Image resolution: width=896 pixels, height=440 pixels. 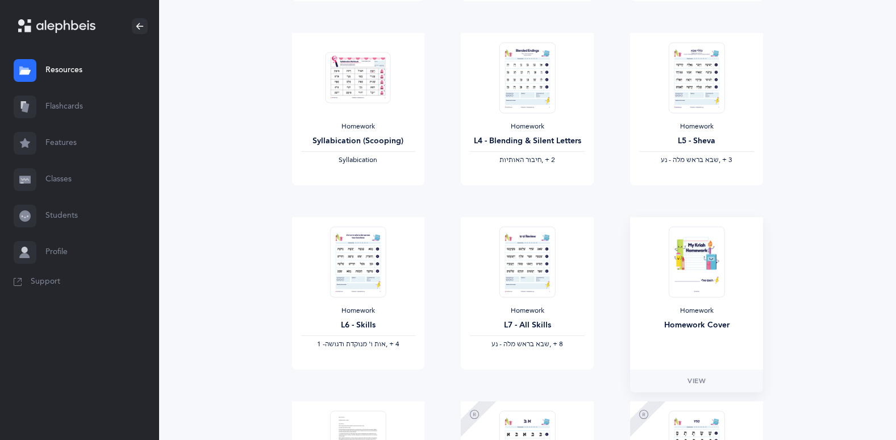 I want to click on span: ‫אות ו' מנוקדת ודגושה‬, so click(x=355, y=344).